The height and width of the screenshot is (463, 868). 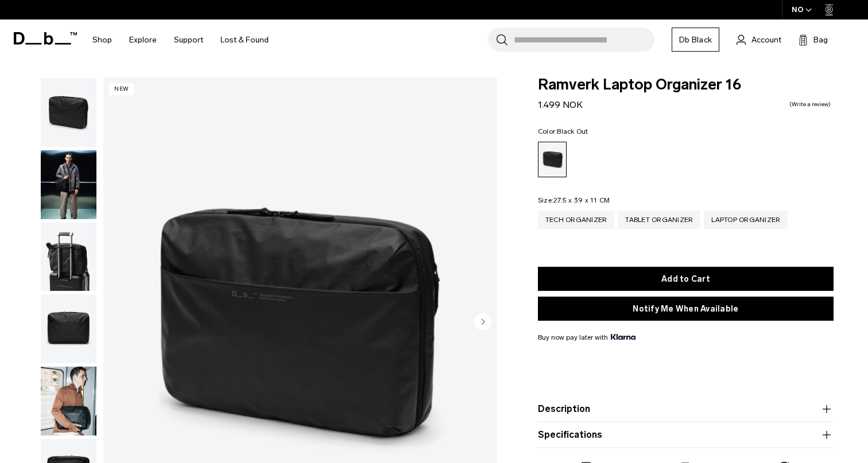 What do you see at coordinates (685, 85) in the screenshot?
I see `span: Ramverk Laptop Organizer 16` at bounding box center [685, 85].